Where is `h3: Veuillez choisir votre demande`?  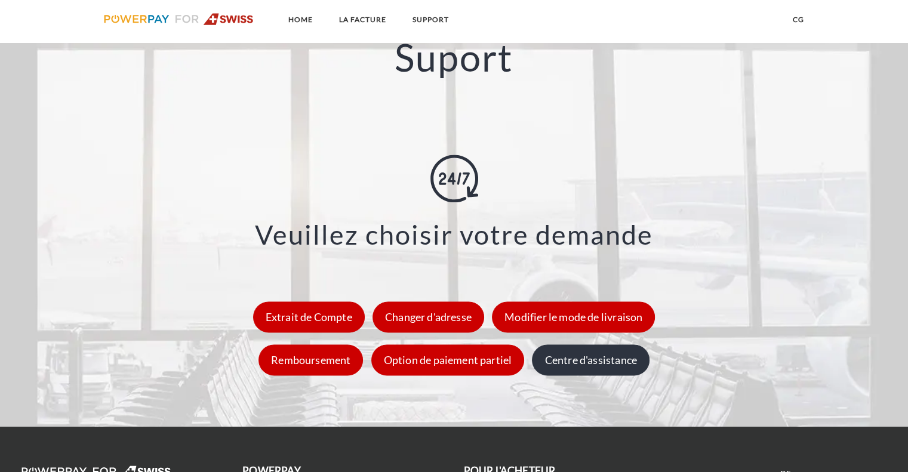 h3: Veuillez choisir votre demande is located at coordinates (454, 235).